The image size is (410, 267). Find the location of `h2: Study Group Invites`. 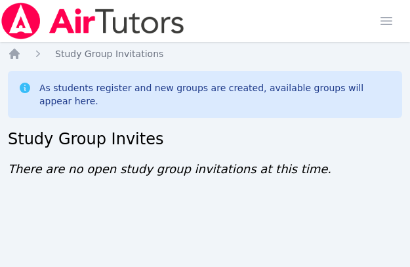

h2: Study Group Invites is located at coordinates (204, 139).